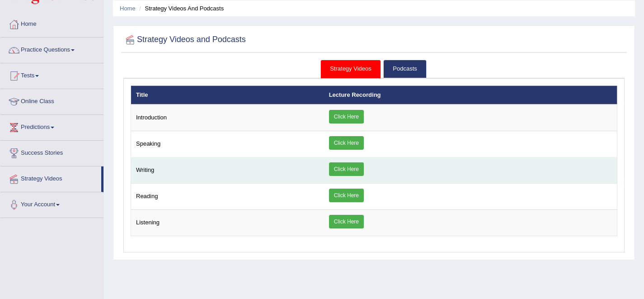 Image resolution: width=644 pixels, height=299 pixels. Describe the element at coordinates (52, 126) in the screenshot. I see `a: Predictions` at that location.